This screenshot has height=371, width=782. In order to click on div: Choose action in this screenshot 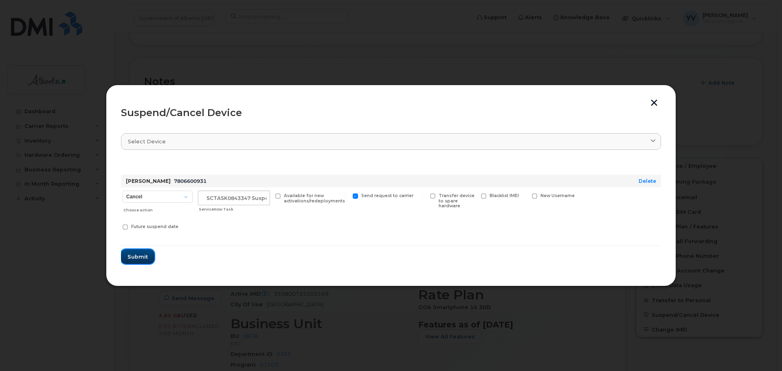, I will do `click(158, 208)`.